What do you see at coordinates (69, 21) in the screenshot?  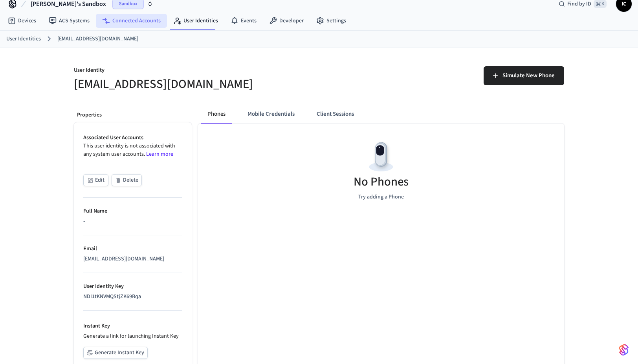 I see `a: ACS Systems` at bounding box center [69, 21].